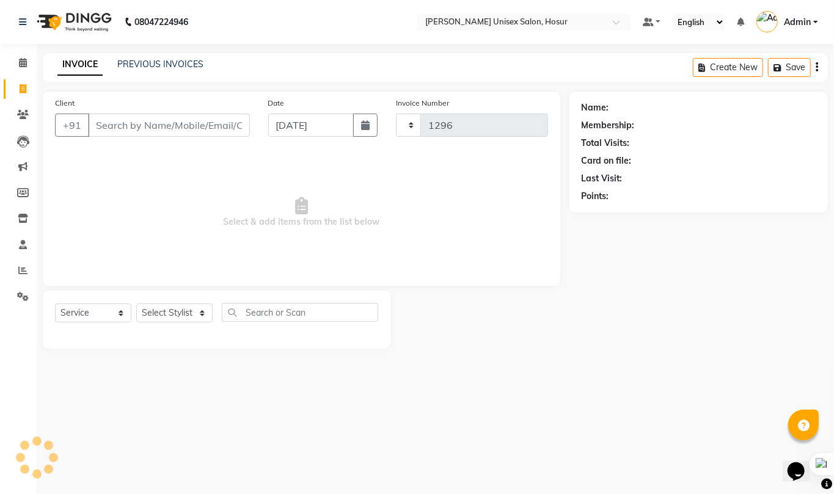 The image size is (834, 494). Describe the element at coordinates (301, 213) in the screenshot. I see `span: Select & add items from the list below` at that location.